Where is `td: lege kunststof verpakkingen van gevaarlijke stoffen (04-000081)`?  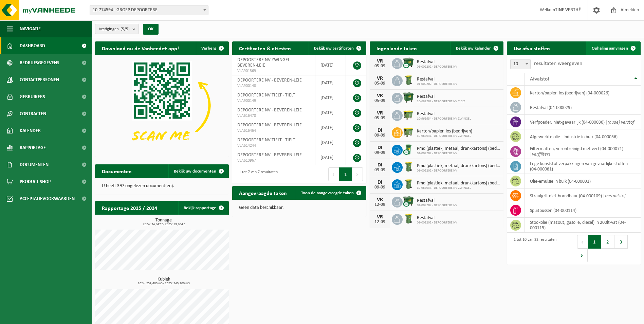 td: lege kunststof verpakkingen van gevaarlijke stoffen (04-000081) is located at coordinates (583, 166).